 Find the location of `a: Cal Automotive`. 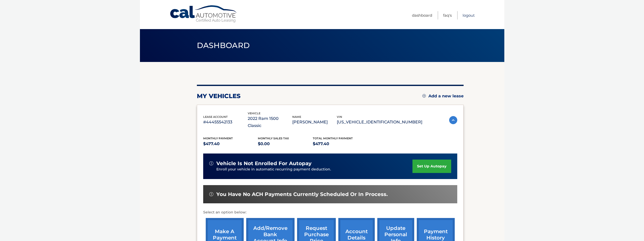

a: Cal Automotive is located at coordinates (204, 14).